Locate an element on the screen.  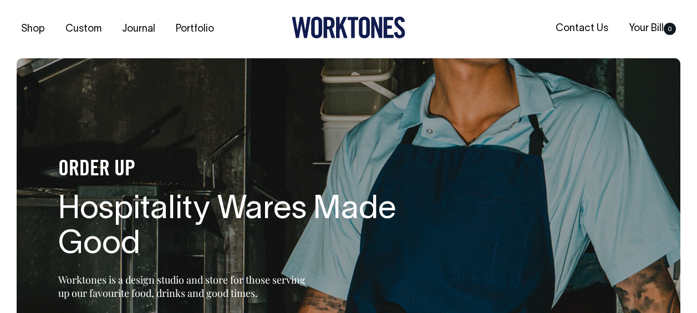
a: Custom is located at coordinates (83, 29).